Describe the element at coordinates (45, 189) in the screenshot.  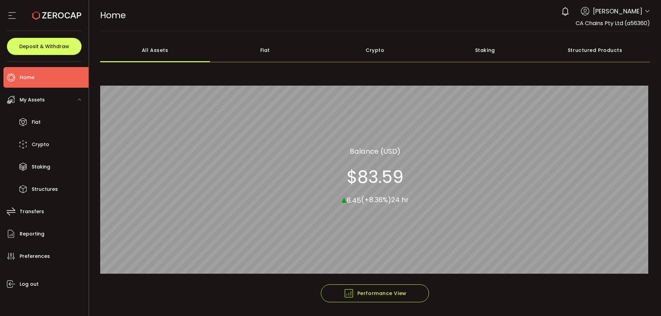
I see `span: Structures` at that location.